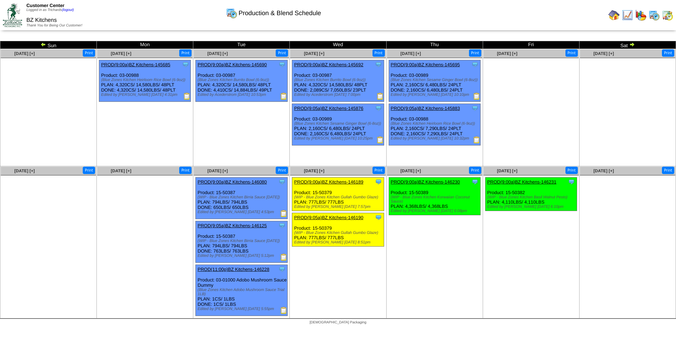 This screenshot has width=676, height=341. Describe the element at coordinates (233, 269) in the screenshot. I see `a: PROD(11:00p)BZ Kitchens-146228` at that location.